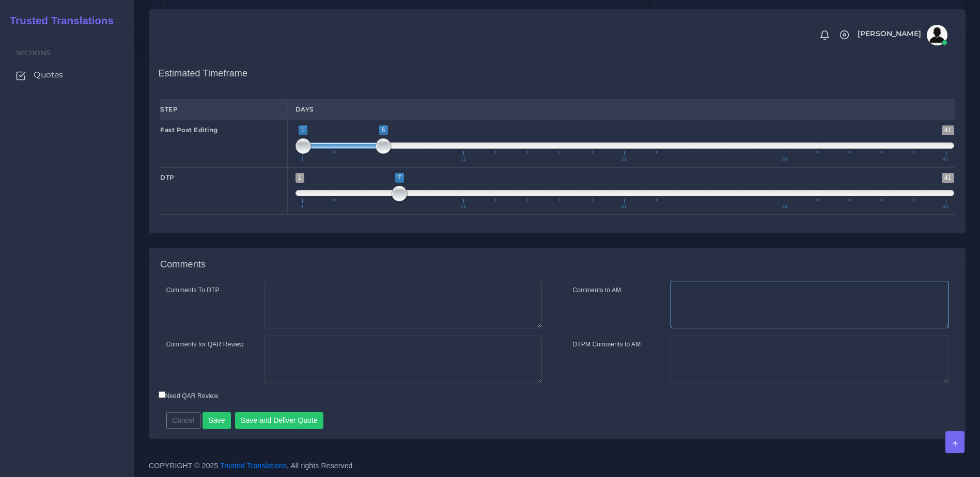  What do you see at coordinates (319, 465) in the screenshot?
I see `span: , All rights Reserved` at bounding box center [319, 465].